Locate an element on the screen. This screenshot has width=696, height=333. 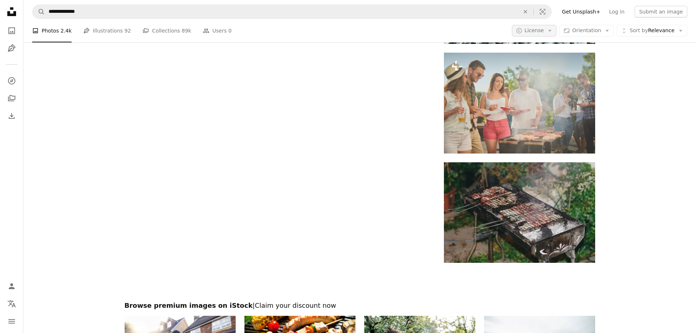
a: Log in / Sign up is located at coordinates (12, 286).